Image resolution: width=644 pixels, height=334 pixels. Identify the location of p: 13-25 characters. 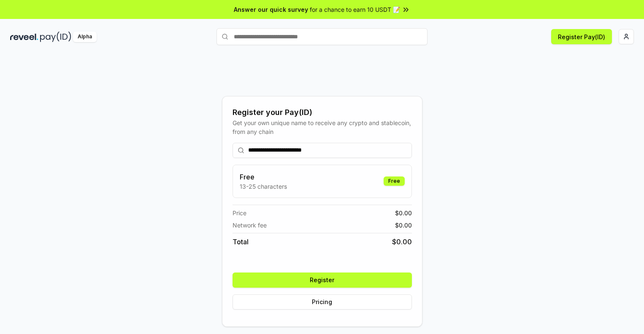
(263, 187).